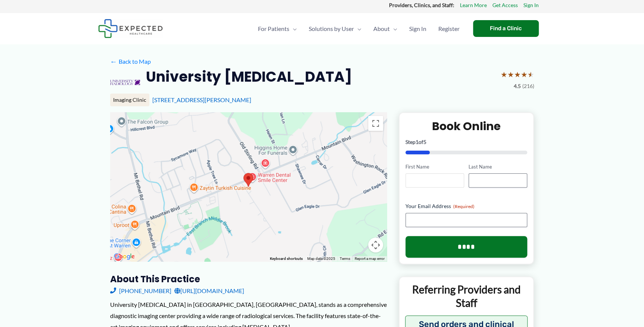  I want to click on img: Google, so click(124, 256).